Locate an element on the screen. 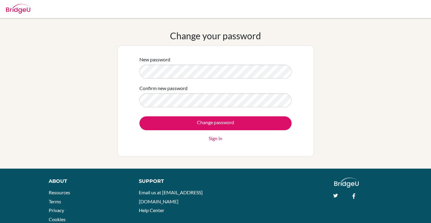 The height and width of the screenshot is (223, 431). a: Cookies is located at coordinates (57, 219).